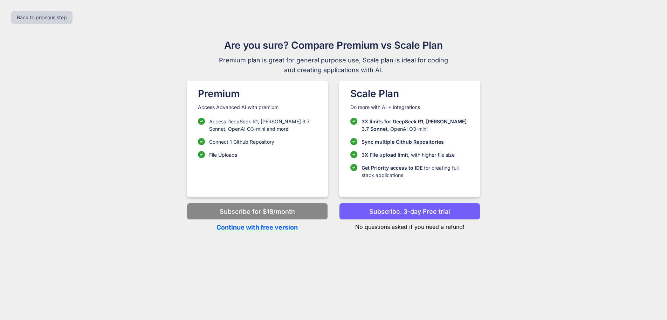 The width and height of the screenshot is (667, 320). I want to click on p: Continue with free version, so click(257, 227).